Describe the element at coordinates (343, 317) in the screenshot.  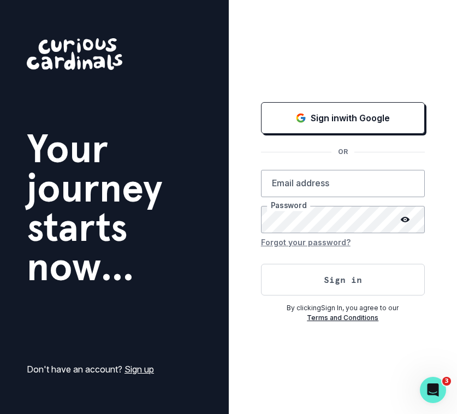
I see `a: Terms and Conditions` at that location.